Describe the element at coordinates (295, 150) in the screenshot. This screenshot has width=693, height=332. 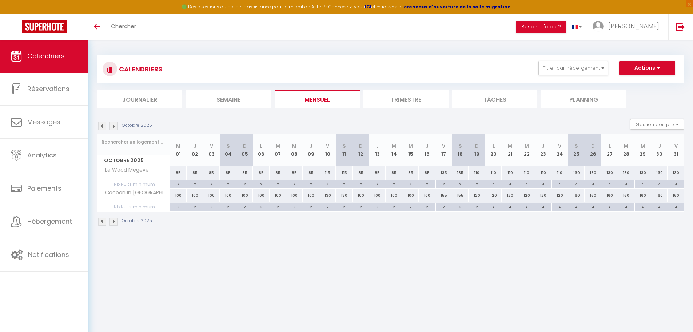
I see `th: 08` at that location.